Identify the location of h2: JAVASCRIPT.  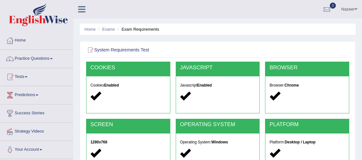
(218, 68).